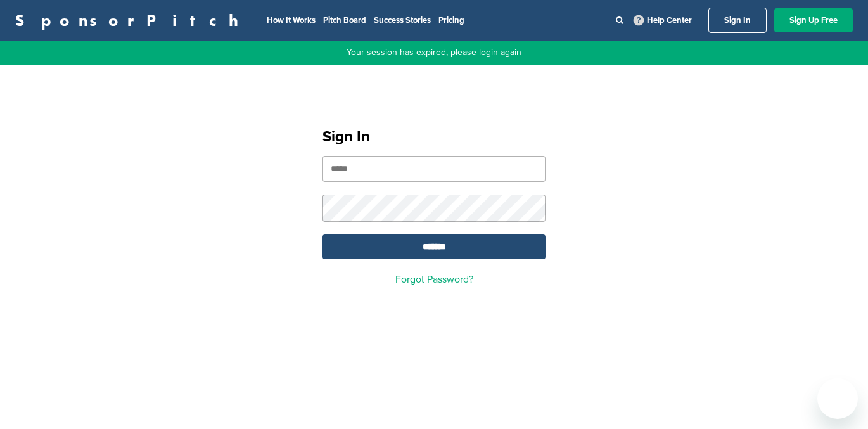  I want to click on a: SponsorPitch, so click(131, 21).